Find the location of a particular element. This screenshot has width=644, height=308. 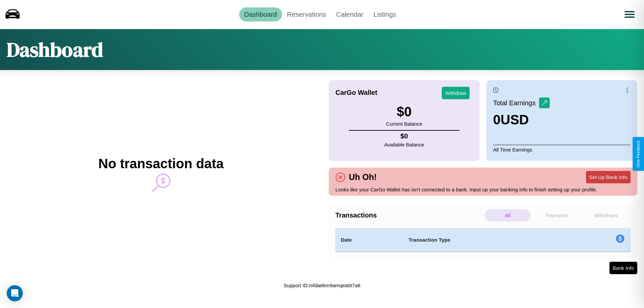

h4: Transactions is located at coordinates (409, 215).